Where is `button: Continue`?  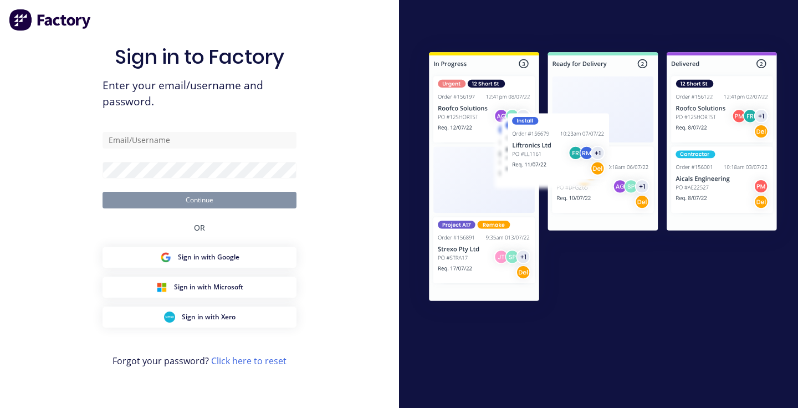 button: Continue is located at coordinates (200, 200).